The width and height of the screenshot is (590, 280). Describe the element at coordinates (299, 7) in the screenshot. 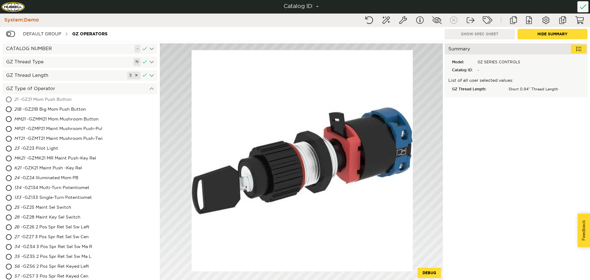

I see `div: Catalog ID:` at that location.